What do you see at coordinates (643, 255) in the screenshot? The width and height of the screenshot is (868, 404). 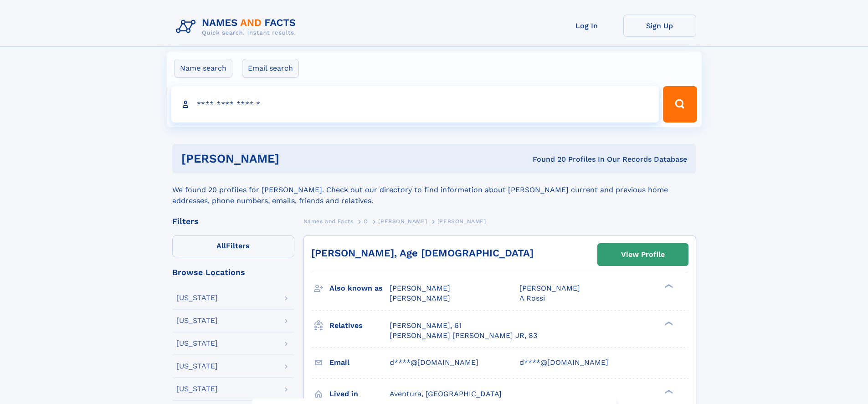 I see `a: View Profile` at bounding box center [643, 255].